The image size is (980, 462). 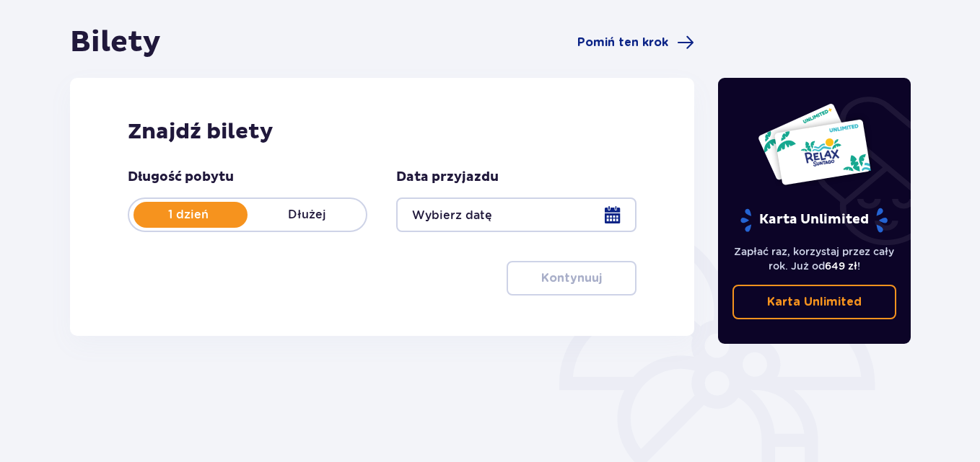 I want to click on p: 1 dzień, so click(x=188, y=215).